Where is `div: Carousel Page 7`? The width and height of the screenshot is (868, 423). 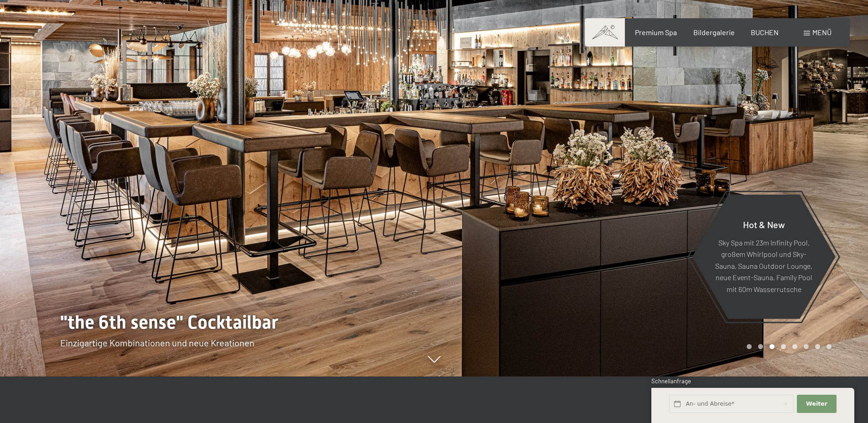 div: Carousel Page 7 is located at coordinates (818, 346).